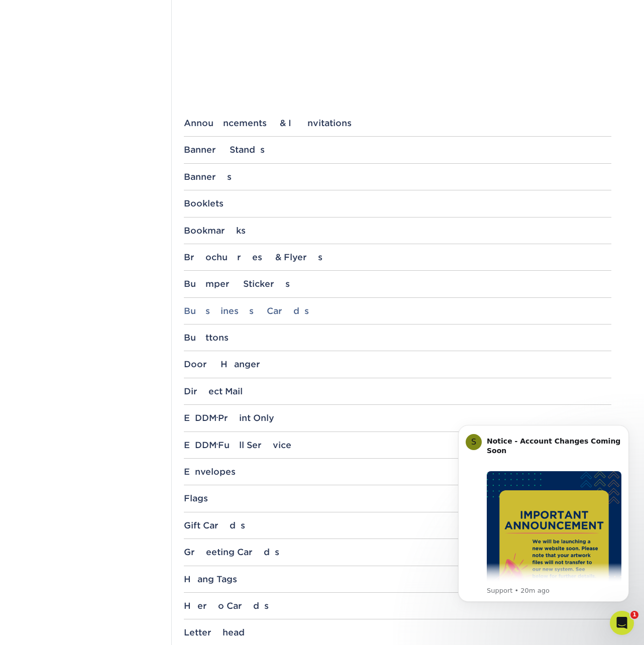  I want to click on p: Message from Support, sent 20m ago, so click(111, 181).